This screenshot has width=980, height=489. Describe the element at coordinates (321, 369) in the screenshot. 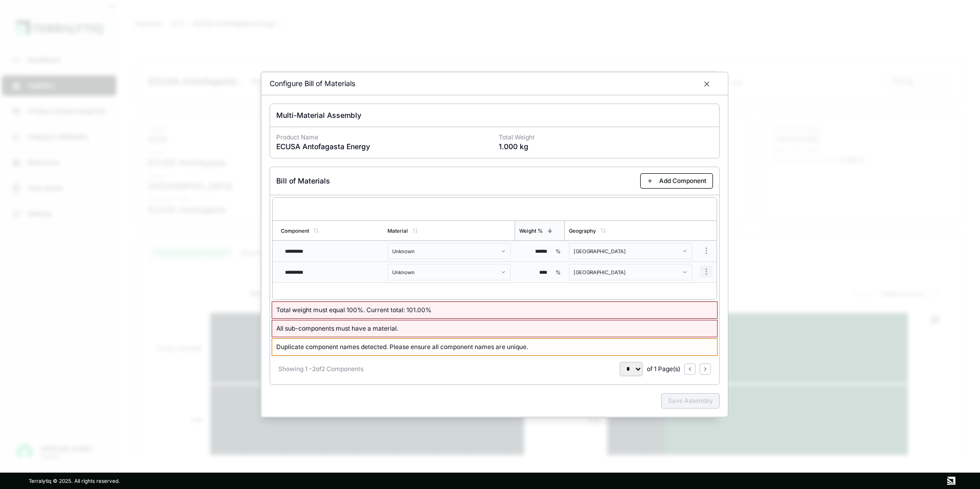

I see `div: Showing 1 - 2 of 2 Components` at that location.